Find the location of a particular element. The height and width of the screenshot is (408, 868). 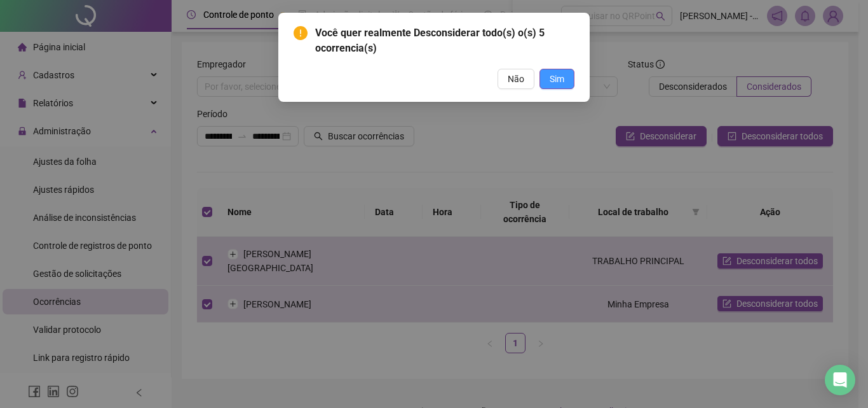

span: Sim is located at coordinates (557, 79).